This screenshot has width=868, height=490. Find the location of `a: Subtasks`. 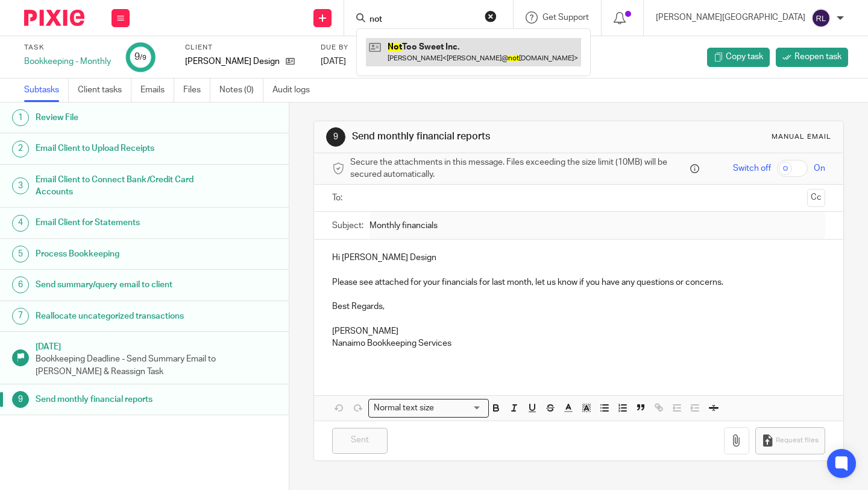

a: Subtasks is located at coordinates (47, 90).